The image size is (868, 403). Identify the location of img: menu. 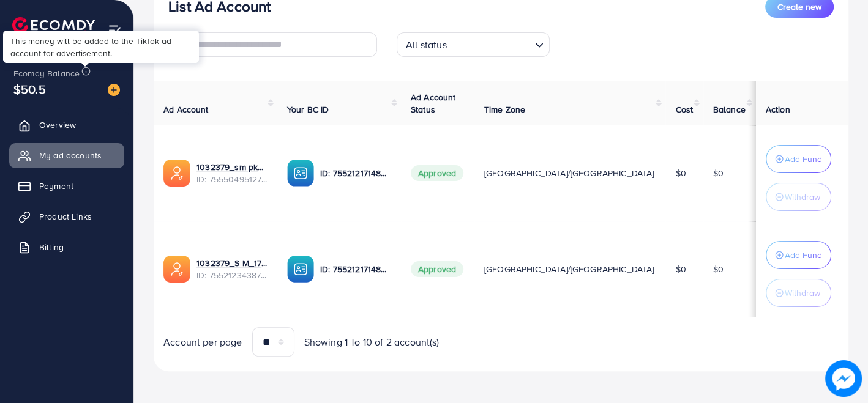
(115, 30).